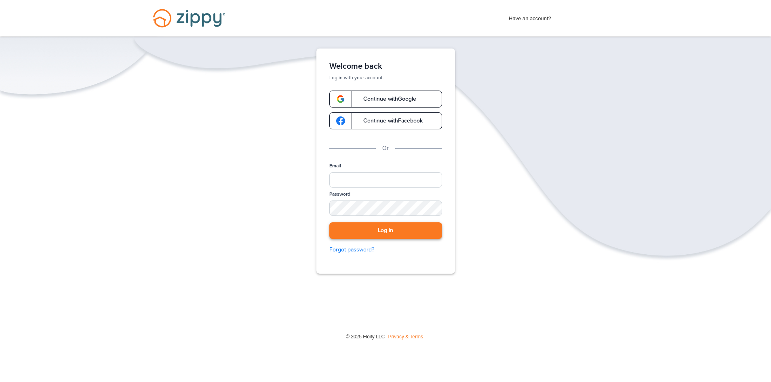 The width and height of the screenshot is (771, 382). Describe the element at coordinates (386, 66) in the screenshot. I see `h1: Welcome back` at that location.